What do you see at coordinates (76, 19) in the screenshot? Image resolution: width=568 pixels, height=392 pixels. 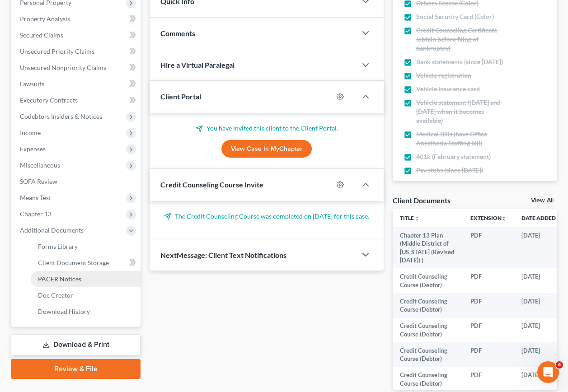 I see `a: Property Analysis` at bounding box center [76, 19].